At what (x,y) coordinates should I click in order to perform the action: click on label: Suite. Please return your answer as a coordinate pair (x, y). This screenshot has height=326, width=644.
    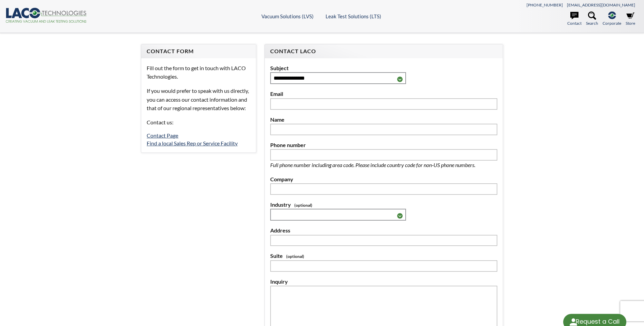
    Looking at the image, I should click on (384, 256).